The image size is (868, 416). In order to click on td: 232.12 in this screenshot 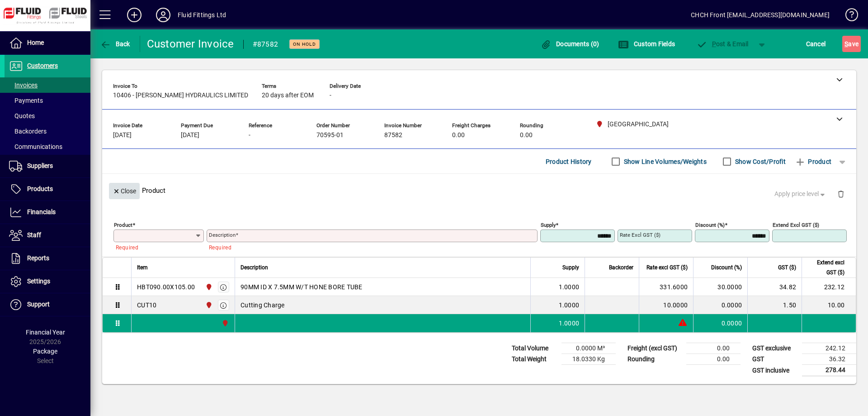, I will do `click(829, 287)`.